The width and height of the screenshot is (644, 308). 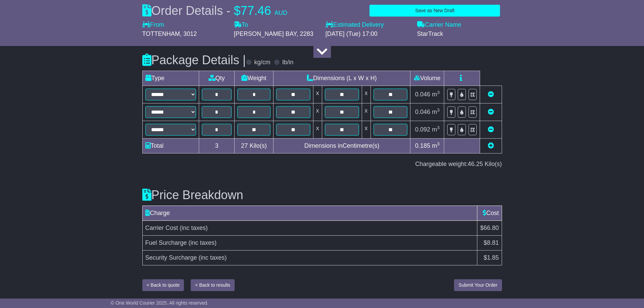 What do you see at coordinates (256, 10) in the screenshot?
I see `span: 77.46` at bounding box center [256, 10].